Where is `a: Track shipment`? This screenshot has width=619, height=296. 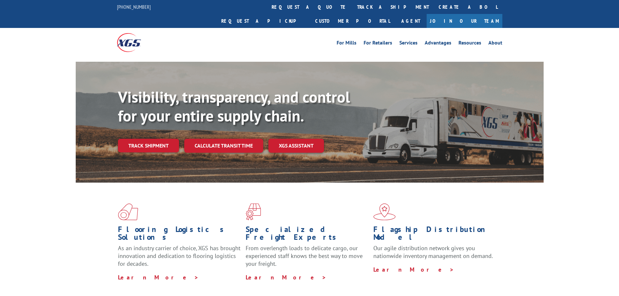 a: Track shipment is located at coordinates (148, 146).